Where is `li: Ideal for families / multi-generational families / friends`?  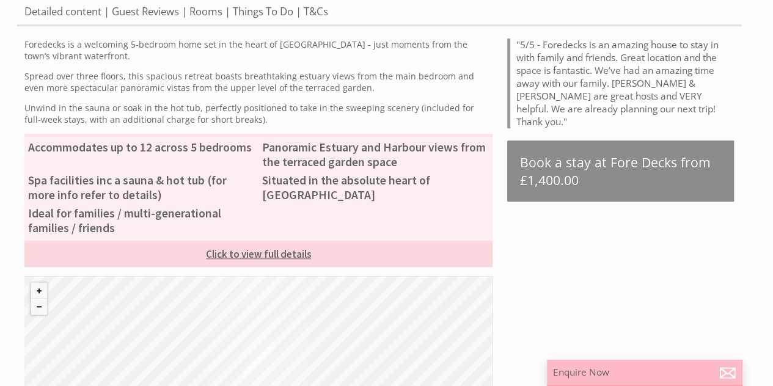 li: Ideal for families / multi-generational families / friends is located at coordinates (141, 221).